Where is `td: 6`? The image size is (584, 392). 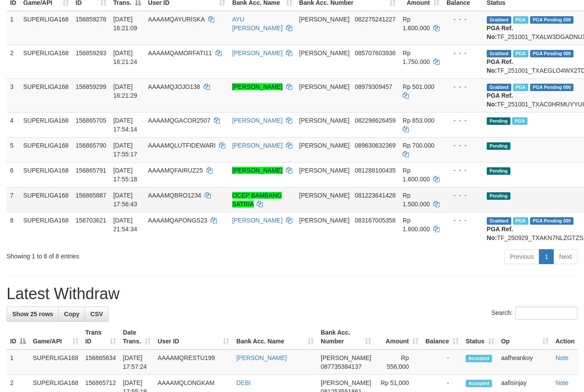 td: 6 is located at coordinates (13, 175).